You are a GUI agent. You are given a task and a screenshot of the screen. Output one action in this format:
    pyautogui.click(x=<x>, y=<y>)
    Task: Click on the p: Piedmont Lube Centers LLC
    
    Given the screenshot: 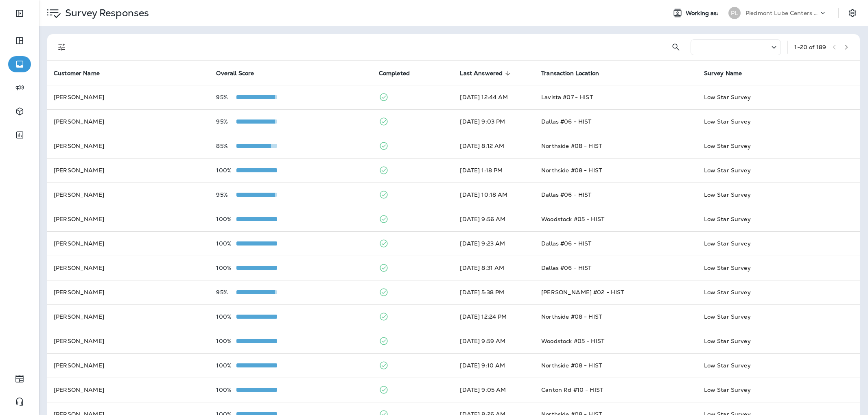 What is the action you would take?
    pyautogui.click(x=782, y=13)
    